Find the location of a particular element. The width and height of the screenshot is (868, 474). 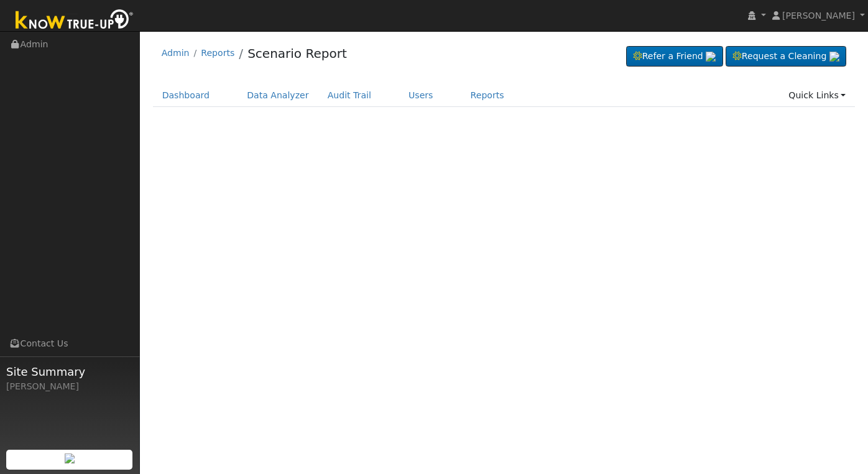

a: Quick Links is located at coordinates (817, 95).